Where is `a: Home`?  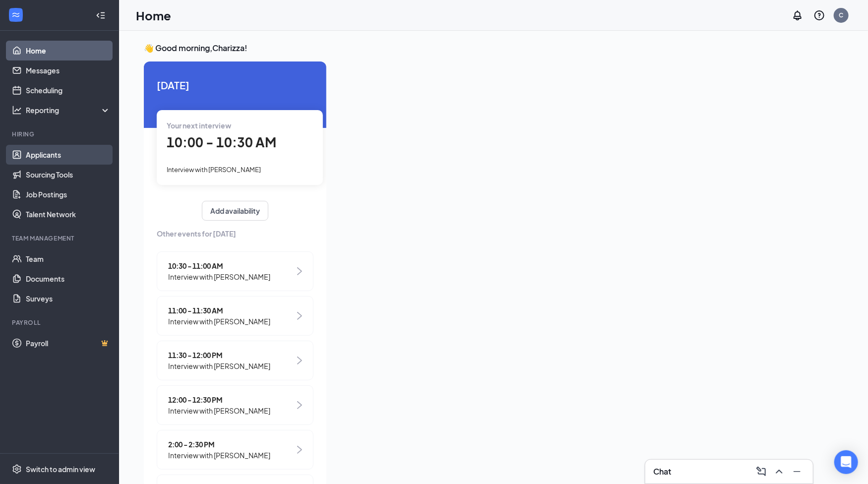
a: Home is located at coordinates (68, 51).